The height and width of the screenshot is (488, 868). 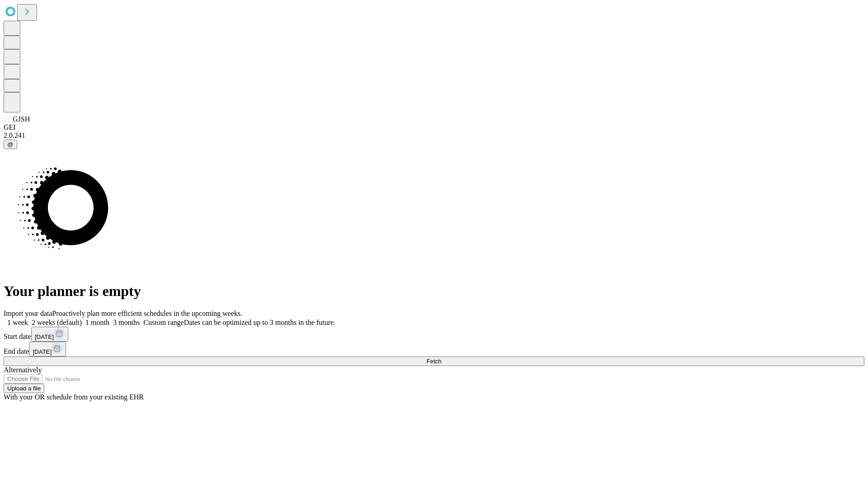 What do you see at coordinates (97, 322) in the screenshot?
I see `span: 1 month` at bounding box center [97, 322].